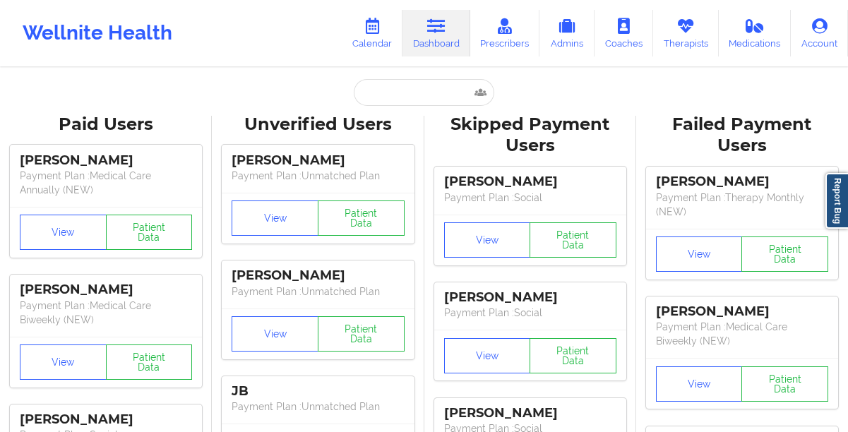 This screenshot has height=432, width=848. What do you see at coordinates (437, 33) in the screenshot?
I see `a: Dashboard` at bounding box center [437, 33].